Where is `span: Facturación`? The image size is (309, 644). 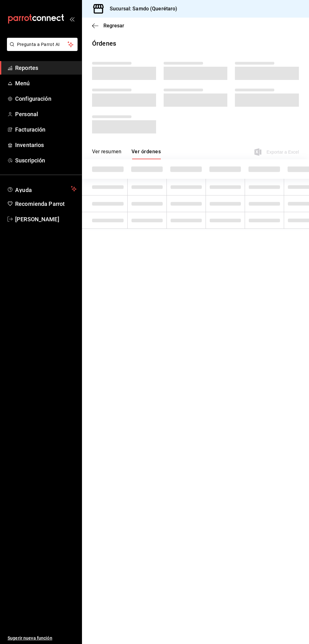
span: Facturación is located at coordinates (46, 129).